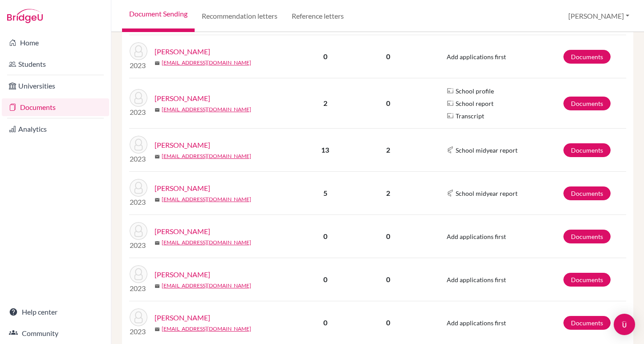  I want to click on b: 5, so click(325, 193).